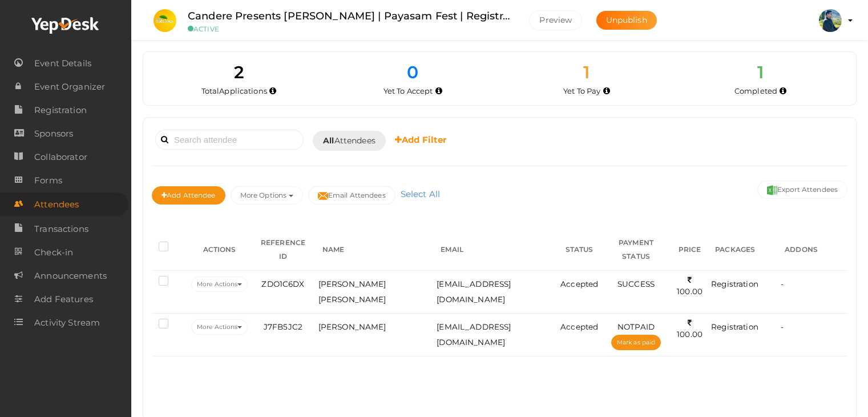 The height and width of the screenshot is (417, 868). I want to click on i: Accepted and completed payment succesfully, so click(783, 91).